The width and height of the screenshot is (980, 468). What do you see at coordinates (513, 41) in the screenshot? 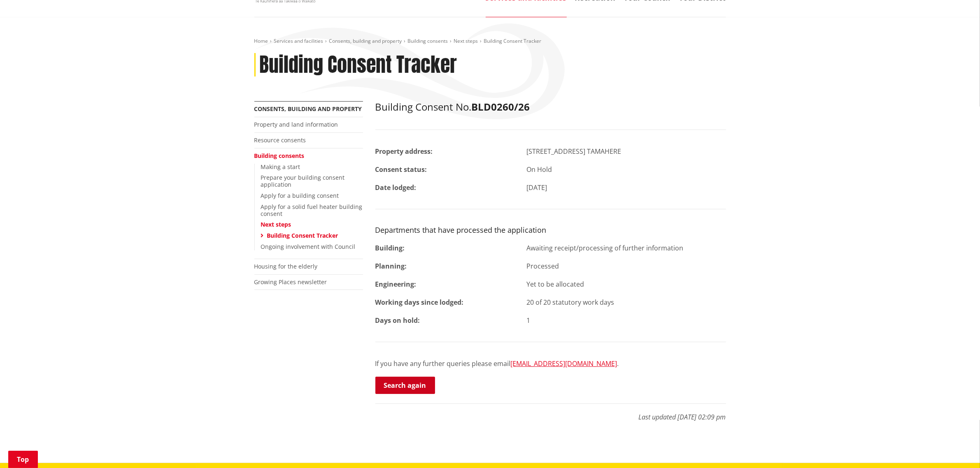
I see `span: Building Consent Tracker` at bounding box center [513, 41].